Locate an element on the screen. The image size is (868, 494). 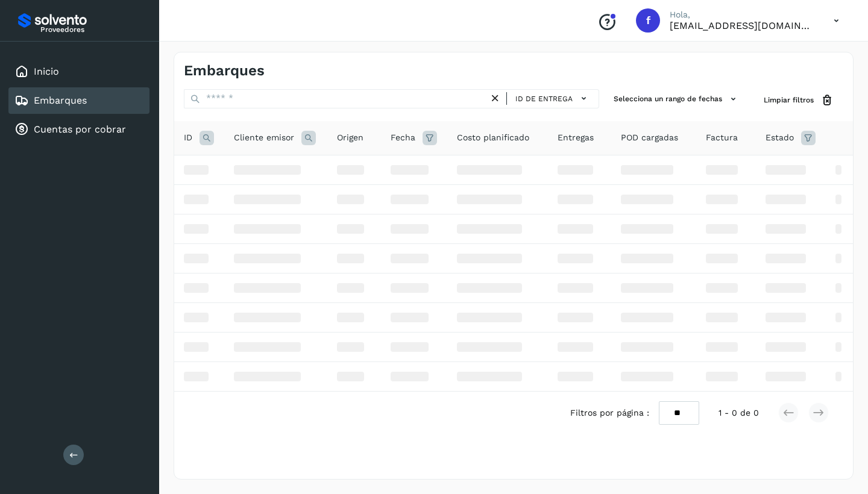
p: factura@grupotevian.com is located at coordinates (742, 25).